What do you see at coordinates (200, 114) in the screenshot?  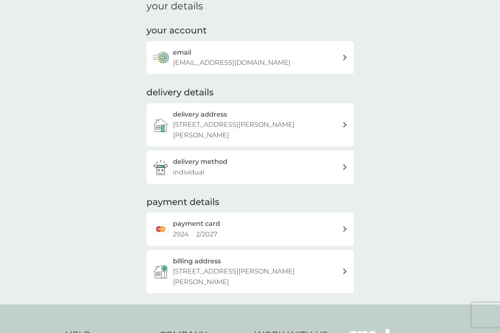 I see `h3: delivery address` at bounding box center [200, 114].